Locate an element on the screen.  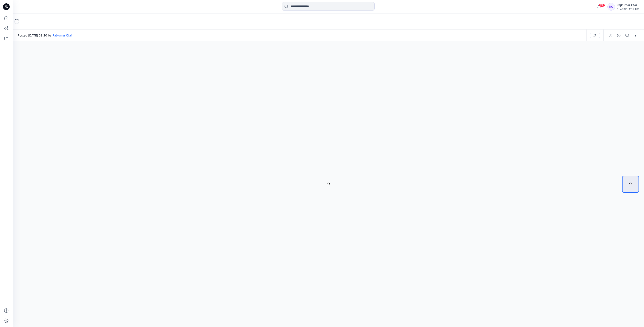
div: CLASSIC_ATHLUX is located at coordinates (628, 9).